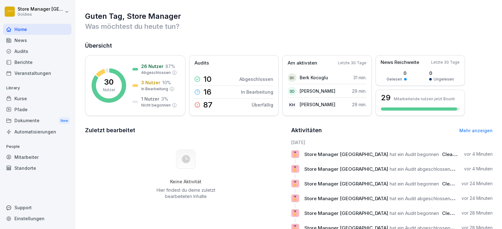 The height and width of the screenshot is (229, 502). I want to click on a: News, so click(37, 40).